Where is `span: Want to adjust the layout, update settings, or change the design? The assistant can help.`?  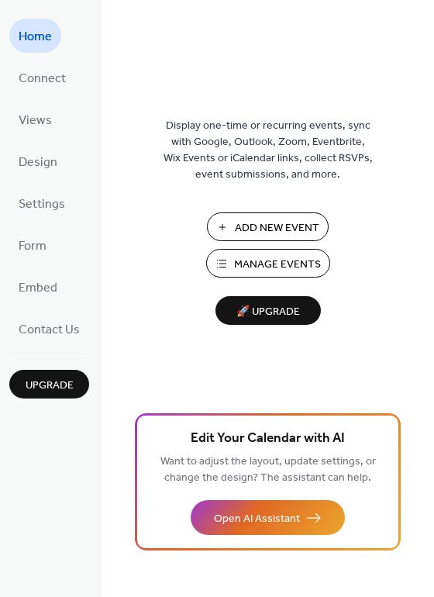 span: Want to adjust the layout, update settings, or change the design? The assistant can help. is located at coordinates (268, 470).